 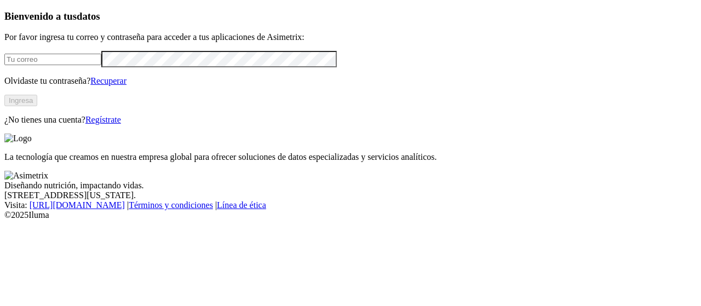 What do you see at coordinates (351, 157) in the screenshot?
I see `p: La tecnología que creamos en nuestra empresa global para ofrecer soluciones de datos especializad...` at bounding box center [351, 157].